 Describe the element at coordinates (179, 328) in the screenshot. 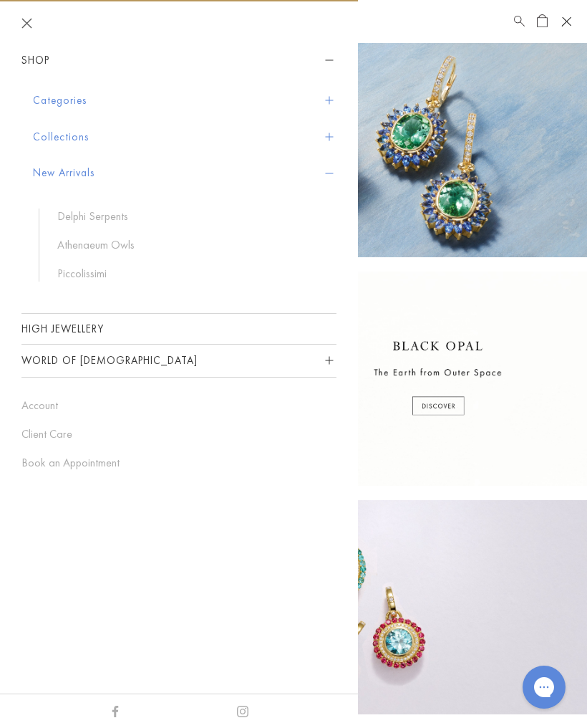

I see `a: High Jewellery` at that location.